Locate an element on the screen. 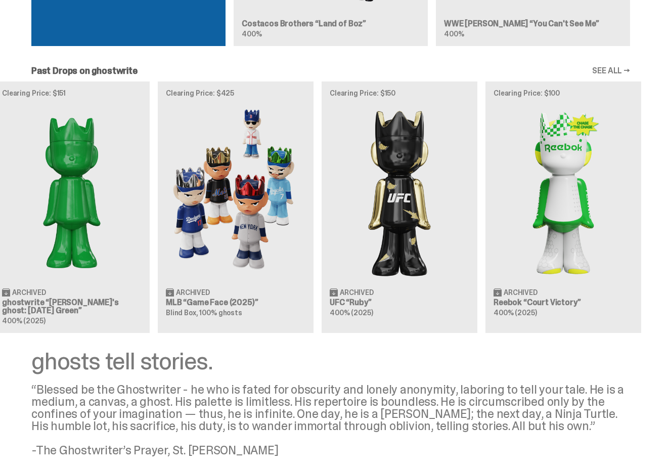 This screenshot has width=669, height=467. a: Clearing Price: $150 Ruby Archived is located at coordinates (400, 207).